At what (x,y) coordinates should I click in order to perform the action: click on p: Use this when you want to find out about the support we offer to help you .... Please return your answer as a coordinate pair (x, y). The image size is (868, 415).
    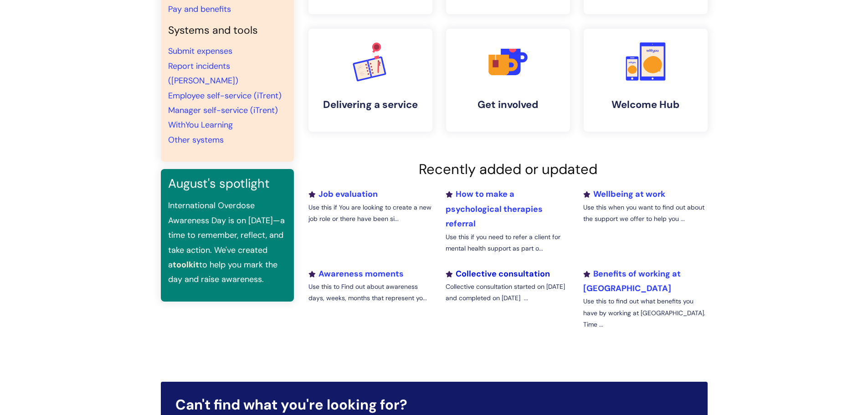
    Looking at the image, I should click on (645, 213).